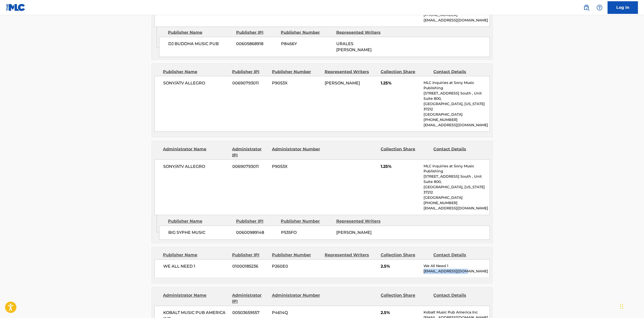  I want to click on span: WE ALL NEED 1, so click(196, 266).